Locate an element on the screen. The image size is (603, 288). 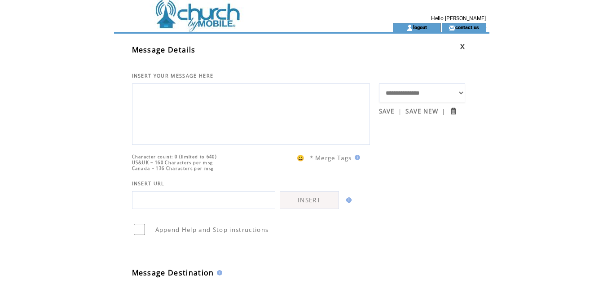
span: INSERT URL is located at coordinates (148, 184).